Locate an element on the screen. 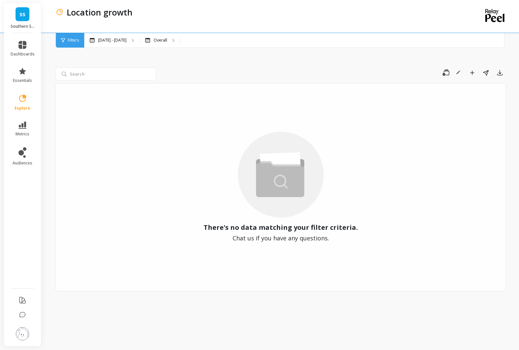 The width and height of the screenshot is (519, 350). span: metrics is located at coordinates (22, 134).